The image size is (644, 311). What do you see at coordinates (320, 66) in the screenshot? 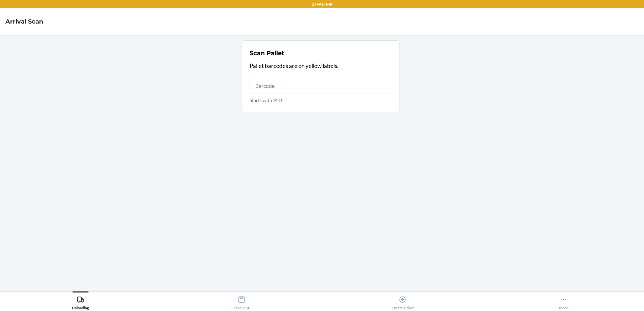
I see `p: Pallet barcodes are on yellow labels.` at bounding box center [320, 66].